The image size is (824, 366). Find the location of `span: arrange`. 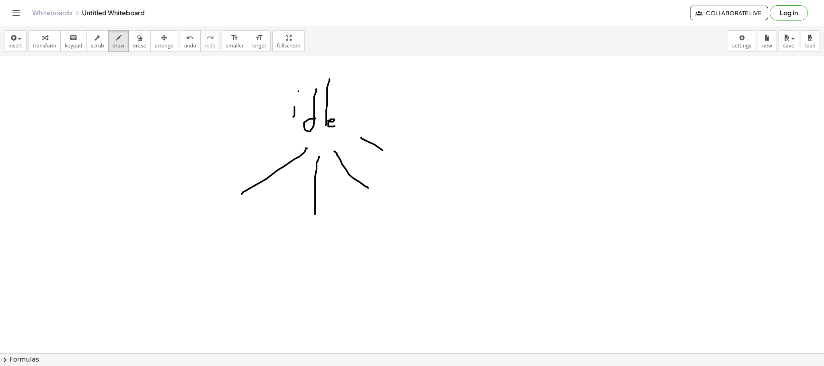

span: arrange is located at coordinates (164, 46).